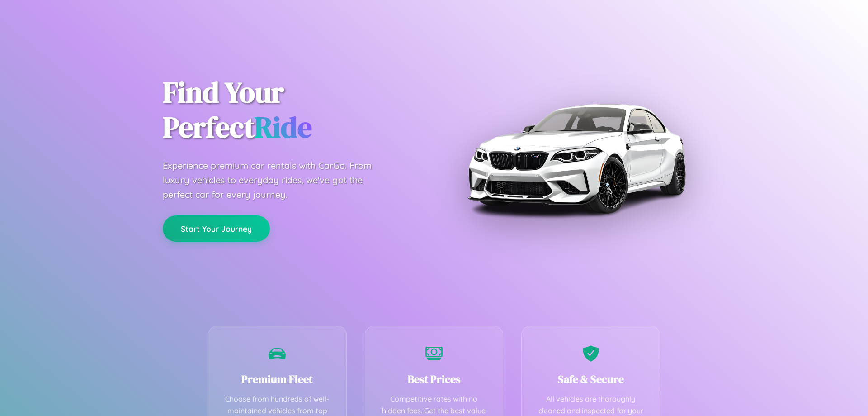 The image size is (868, 416). Describe the element at coordinates (434, 379) in the screenshot. I see `h3: Best Prices` at that location.